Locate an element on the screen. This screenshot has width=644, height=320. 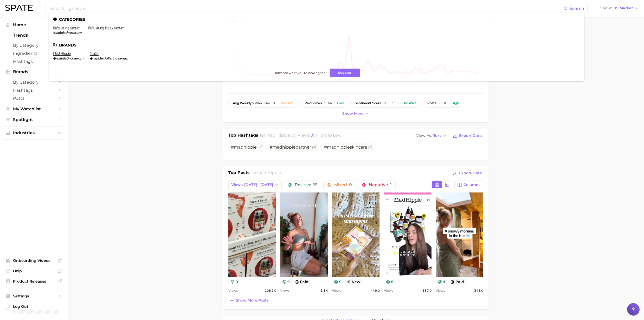
div: Positive is located at coordinates (410, 103).